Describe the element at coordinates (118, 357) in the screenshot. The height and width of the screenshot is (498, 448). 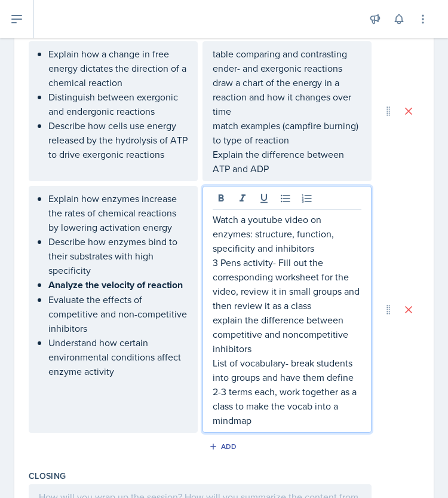
I see `p: Understand how certain environmental conditions affect enzyme activity` at that location.